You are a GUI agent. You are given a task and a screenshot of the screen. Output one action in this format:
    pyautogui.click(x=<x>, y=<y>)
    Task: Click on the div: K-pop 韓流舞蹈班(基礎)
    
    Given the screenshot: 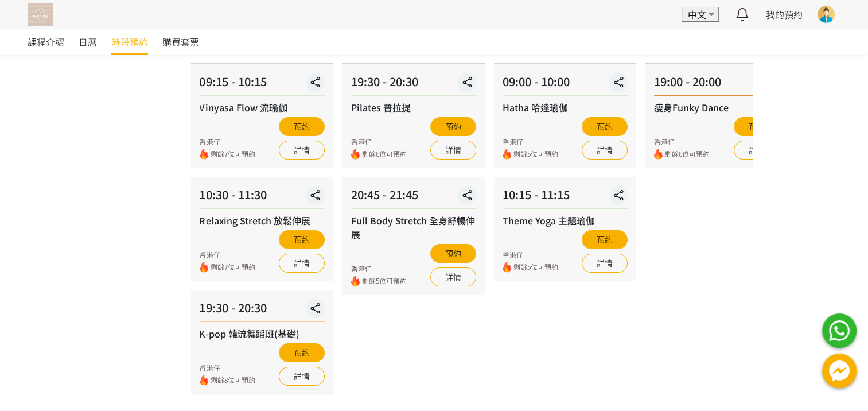 What is the action you would take?
    pyautogui.click(x=261, y=334)
    